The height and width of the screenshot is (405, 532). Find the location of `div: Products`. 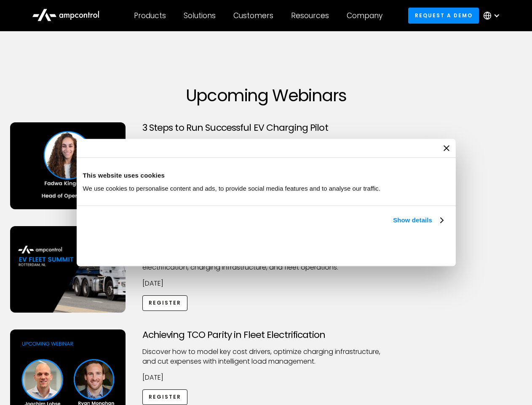

div: Products is located at coordinates (150, 15).